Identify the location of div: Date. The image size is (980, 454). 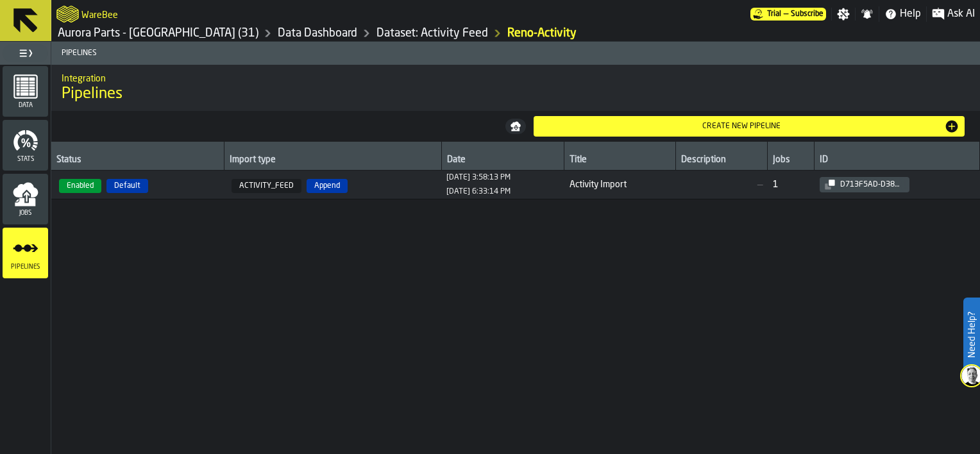
(503, 161).